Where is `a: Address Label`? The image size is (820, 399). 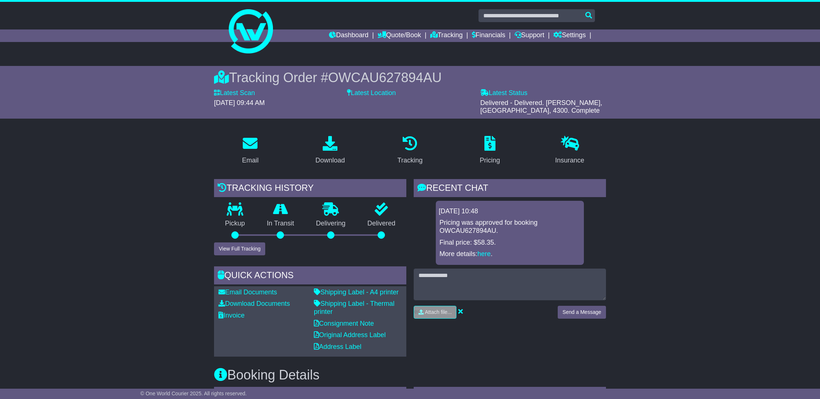 a: Address Label is located at coordinates (337, 346).